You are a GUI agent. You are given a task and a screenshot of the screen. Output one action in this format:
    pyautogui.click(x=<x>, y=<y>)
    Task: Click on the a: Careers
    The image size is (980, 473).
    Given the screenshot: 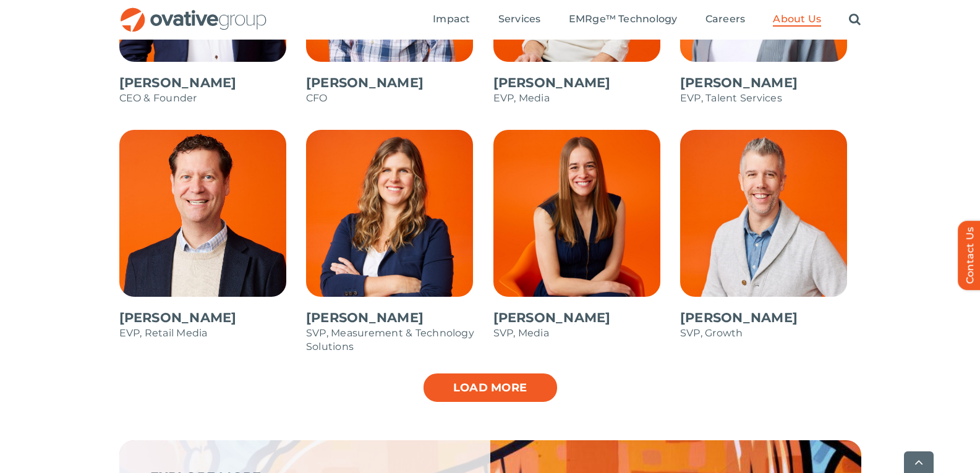 What is the action you would take?
    pyautogui.click(x=725, y=20)
    